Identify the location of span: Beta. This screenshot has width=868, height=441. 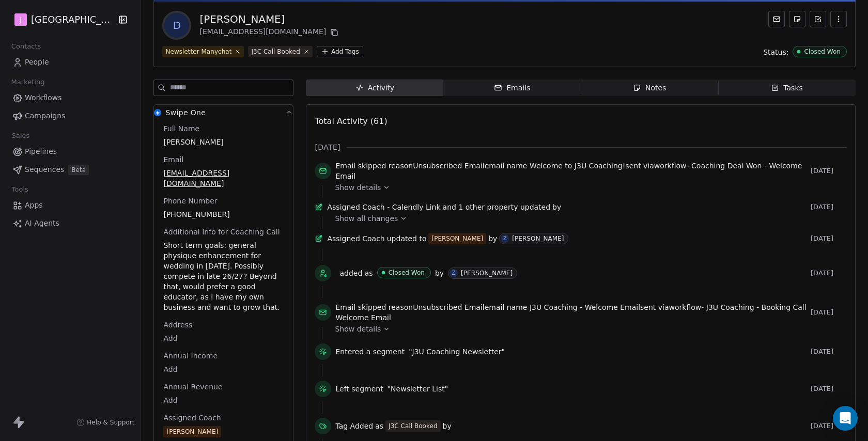
(79, 170).